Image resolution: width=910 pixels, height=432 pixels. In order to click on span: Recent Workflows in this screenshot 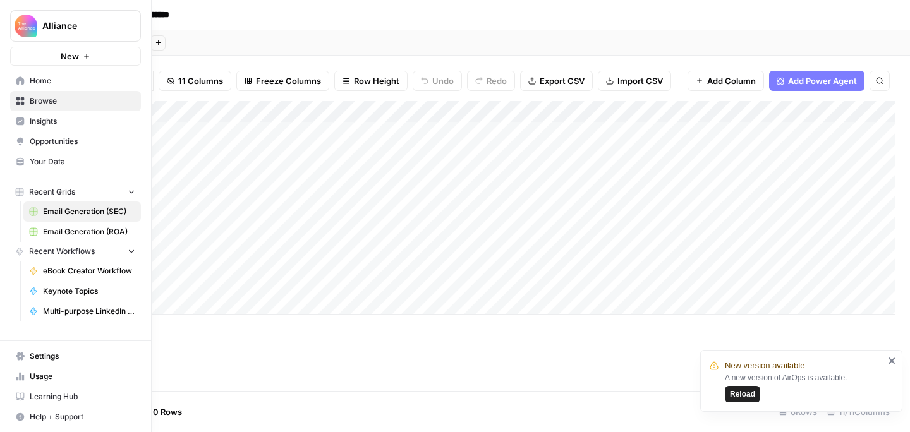, I will do `click(62, 252)`.